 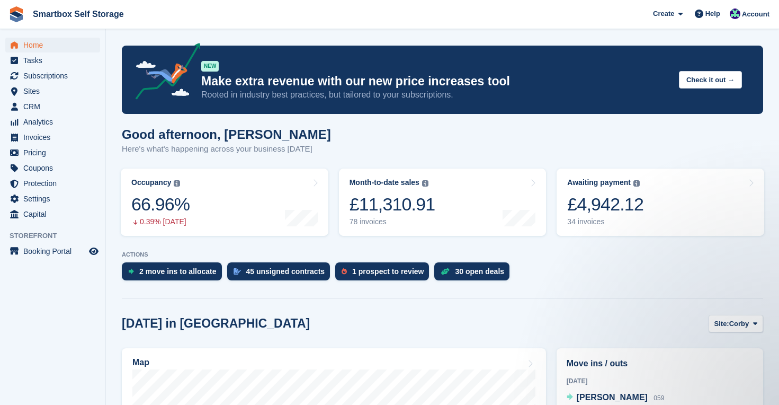 What do you see at coordinates (210, 66) in the screenshot?
I see `div: NEW` at bounding box center [210, 66].